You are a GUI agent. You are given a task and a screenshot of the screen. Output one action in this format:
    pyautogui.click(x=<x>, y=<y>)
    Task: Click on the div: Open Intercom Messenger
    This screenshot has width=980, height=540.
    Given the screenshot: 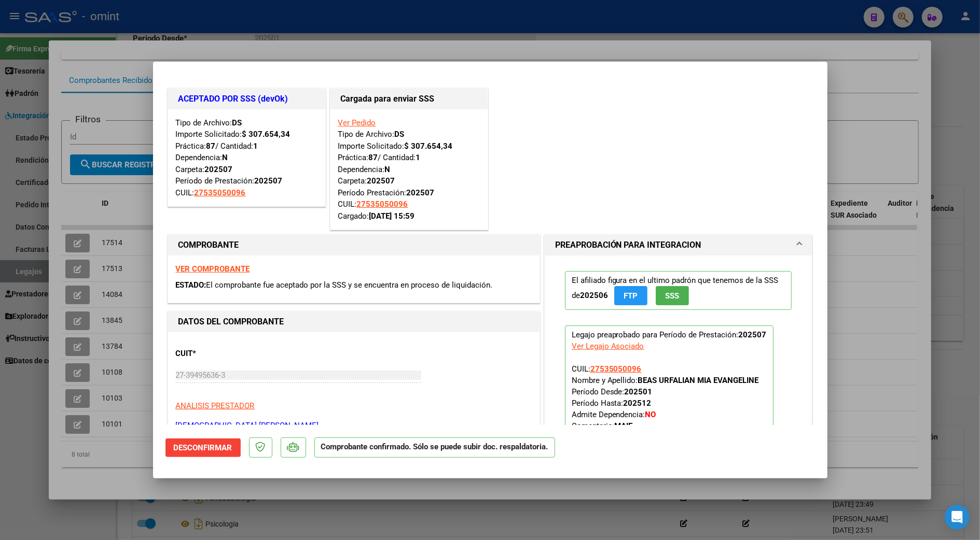 What is the action you would take?
    pyautogui.click(x=956, y=517)
    